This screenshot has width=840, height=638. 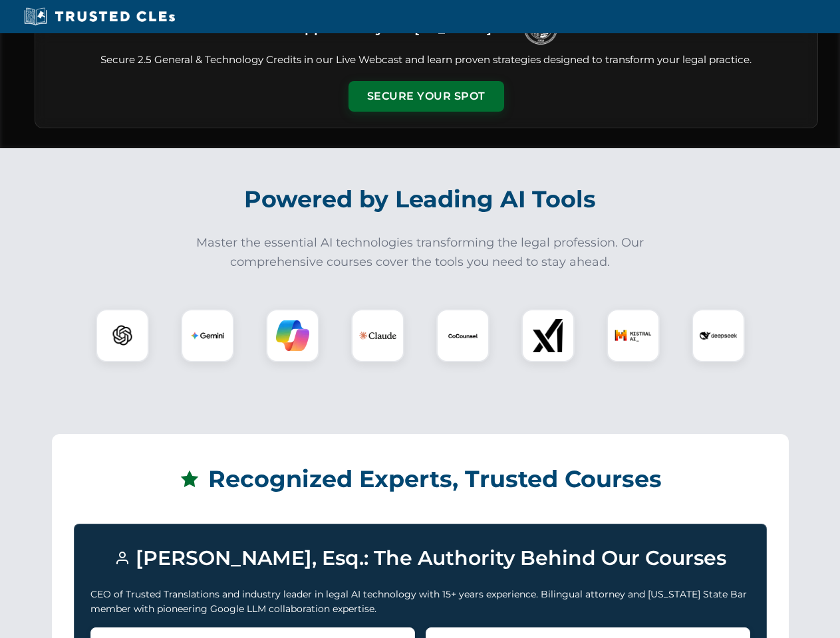 What do you see at coordinates (463, 336) in the screenshot?
I see `div: CoCounsel` at bounding box center [463, 336].